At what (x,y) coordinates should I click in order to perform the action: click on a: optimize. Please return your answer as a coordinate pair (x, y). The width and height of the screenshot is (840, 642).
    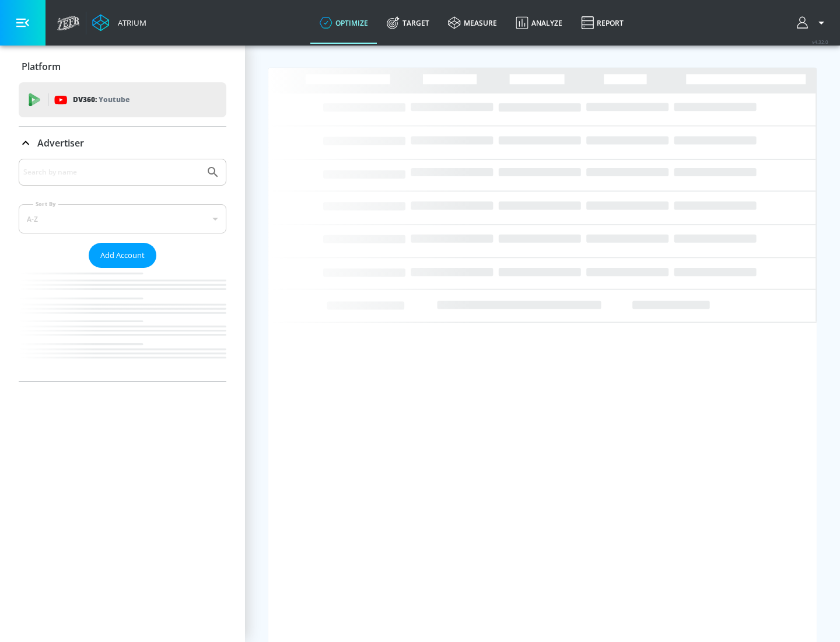
    Looking at the image, I should click on (344, 22).